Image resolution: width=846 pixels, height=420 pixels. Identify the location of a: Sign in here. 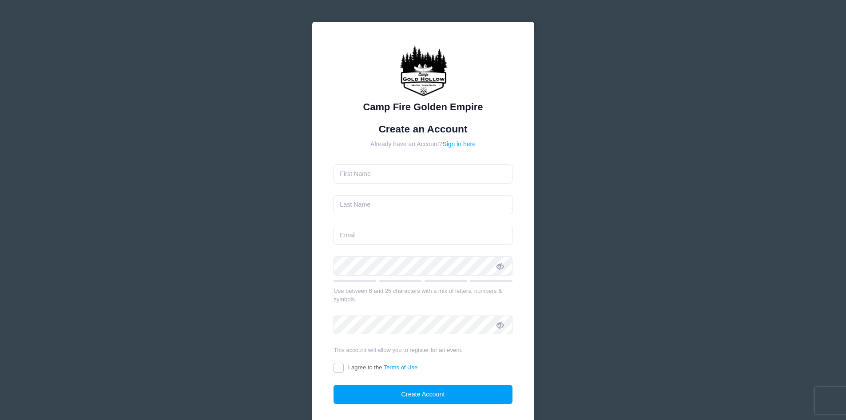
(459, 144).